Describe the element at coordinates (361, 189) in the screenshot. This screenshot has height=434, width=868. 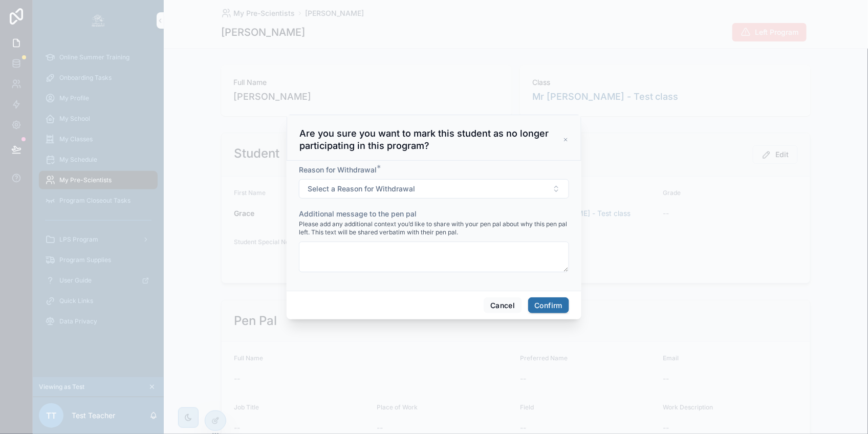
I see `span: Select a Reason for Withdrawal` at that location.